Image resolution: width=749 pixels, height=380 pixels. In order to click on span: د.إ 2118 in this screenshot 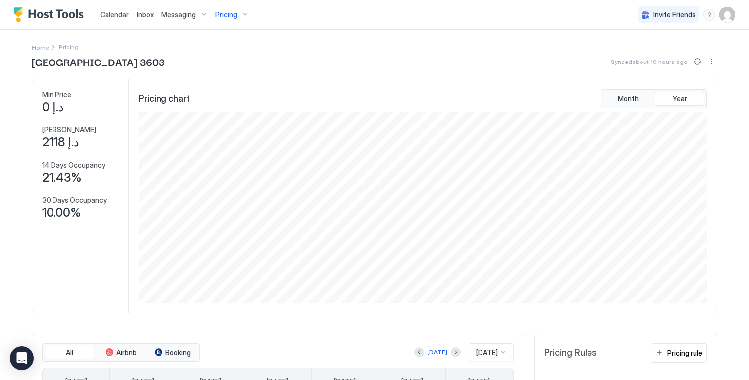, I will do `click(60, 142)`.